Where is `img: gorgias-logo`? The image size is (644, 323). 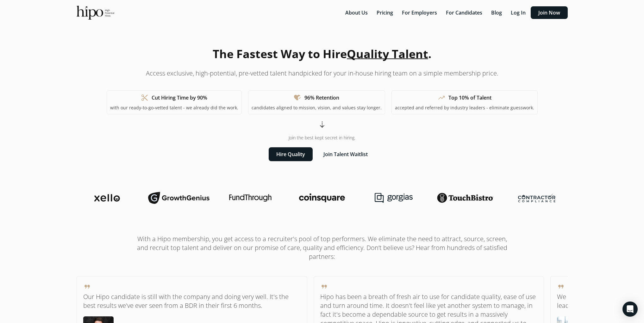 img: gorgias-logo is located at coordinates (393, 198).